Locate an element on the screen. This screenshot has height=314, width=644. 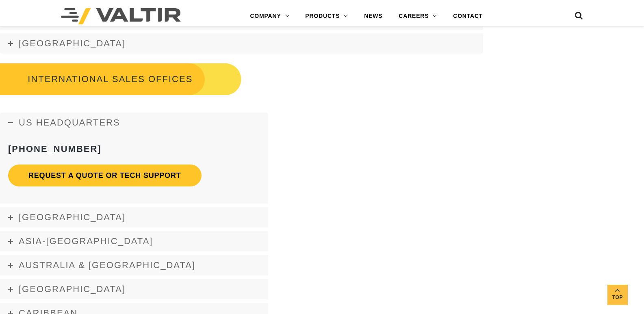
a: Request a Quote or Tech Support is located at coordinates (105, 175).